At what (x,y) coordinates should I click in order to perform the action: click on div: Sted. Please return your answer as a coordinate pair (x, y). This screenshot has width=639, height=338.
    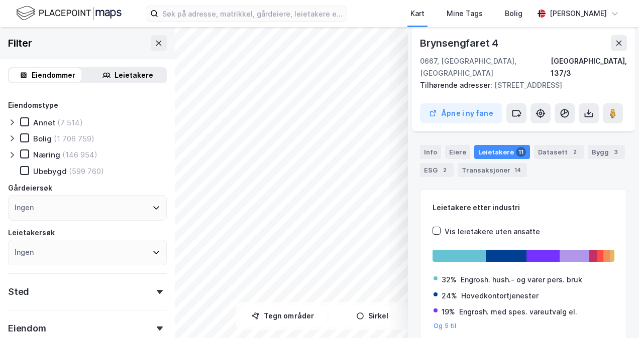
    Looking at the image, I should click on (19, 292).